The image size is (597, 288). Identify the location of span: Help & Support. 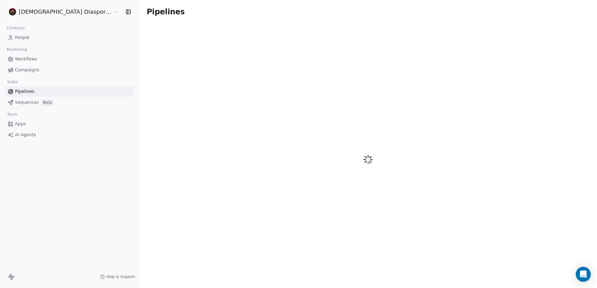
(120, 277).